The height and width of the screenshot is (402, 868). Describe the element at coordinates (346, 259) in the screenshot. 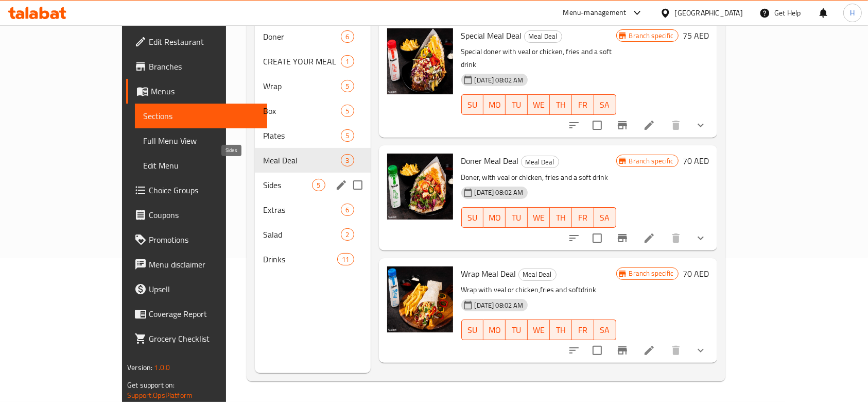

I see `span: 11` at that location.